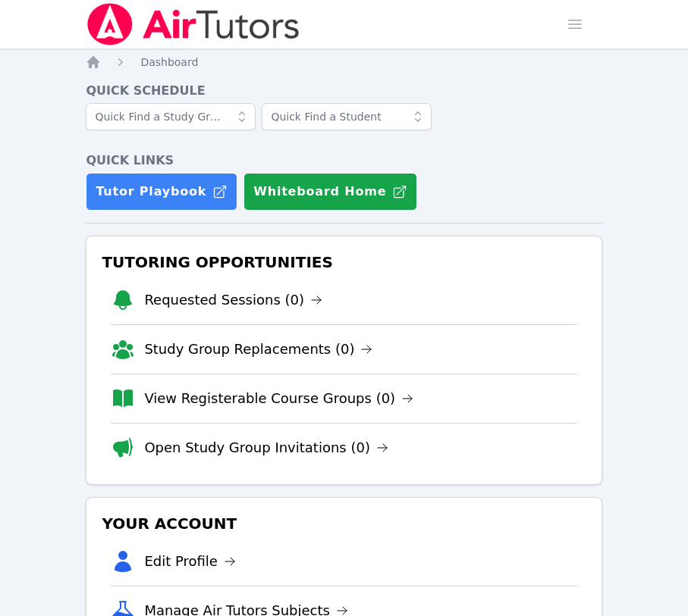  I want to click on a: Requested Sessions (0), so click(233, 300).